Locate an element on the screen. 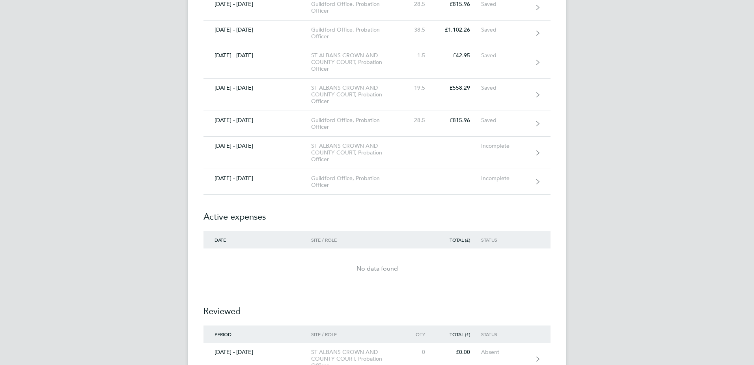 This screenshot has width=754, height=365. div: No data found is located at coordinates (377, 268).